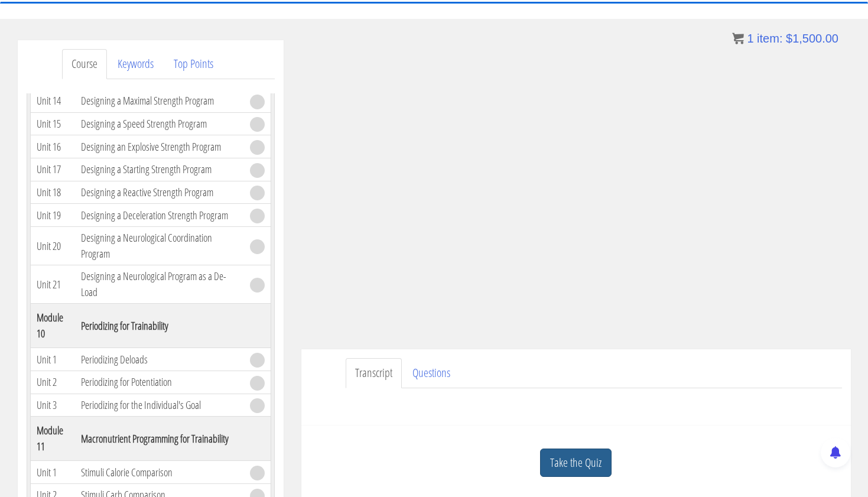 Image resolution: width=868 pixels, height=497 pixels. What do you see at coordinates (160, 147) in the screenshot?
I see `td: Designing an Explosive Strength Program` at bounding box center [160, 147].